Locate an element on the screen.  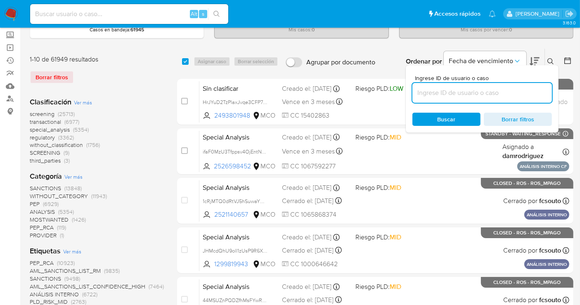
span: s is located at coordinates (203, 14).